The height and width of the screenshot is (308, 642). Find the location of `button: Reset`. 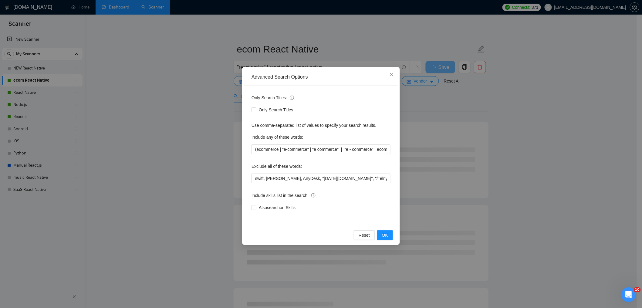

button: Reset is located at coordinates (364, 235).